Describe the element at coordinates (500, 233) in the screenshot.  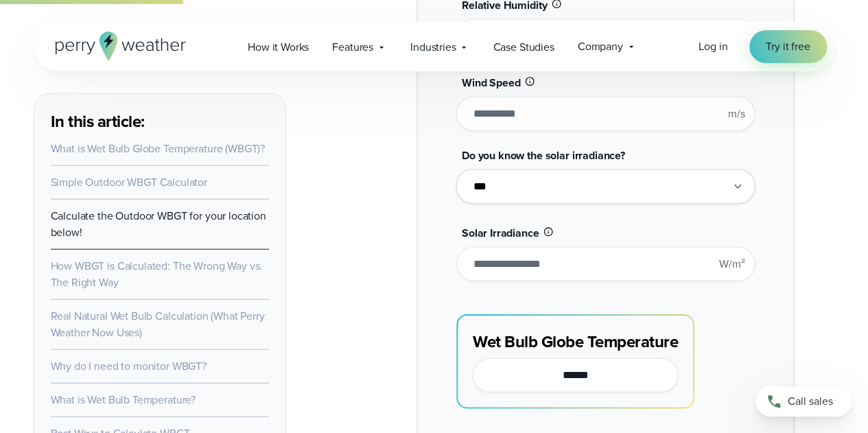
I see `span: Solar Irradiance` at that location.